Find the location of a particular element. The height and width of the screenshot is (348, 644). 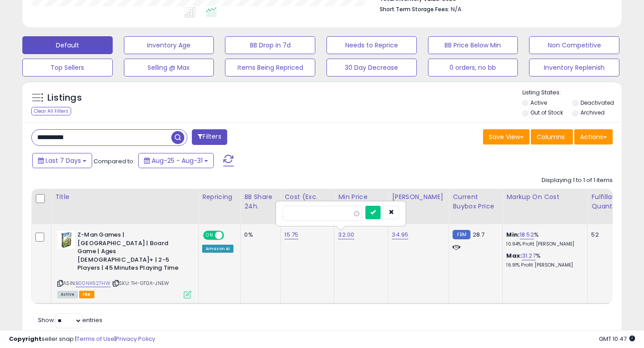

div: Cost (Exc. VAT) is located at coordinates (307, 202).